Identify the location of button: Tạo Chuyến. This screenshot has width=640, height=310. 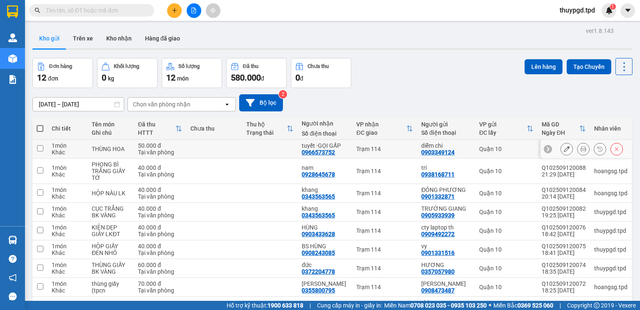
(589, 67).